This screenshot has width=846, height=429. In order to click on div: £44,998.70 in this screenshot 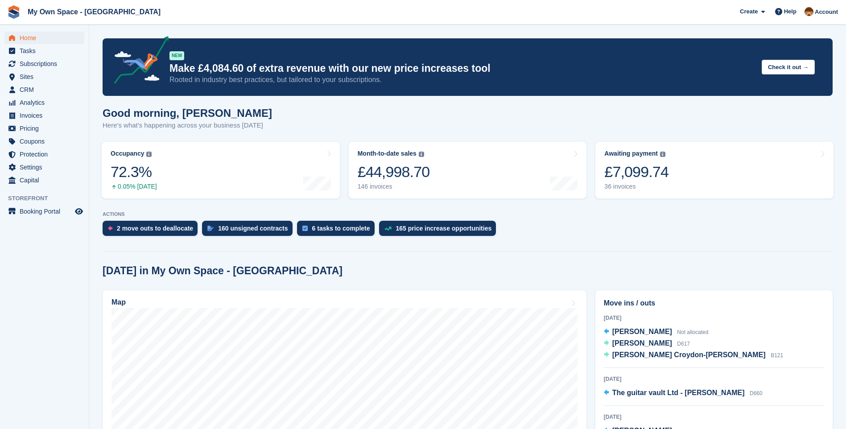, I will do `click(394, 172)`.